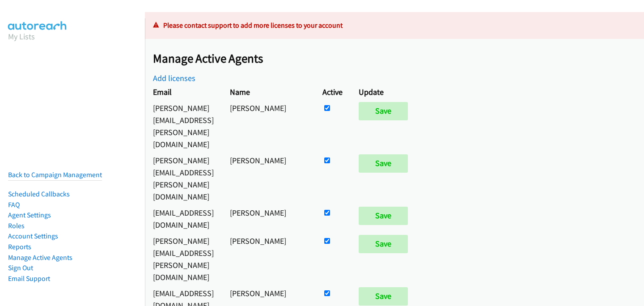 Image resolution: width=644 pixels, height=306 pixels. I want to click on a: Agent Settings, so click(30, 215).